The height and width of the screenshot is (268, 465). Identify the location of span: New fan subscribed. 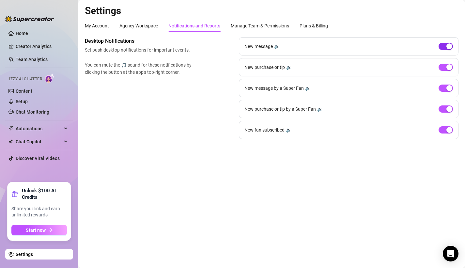
(264, 130).